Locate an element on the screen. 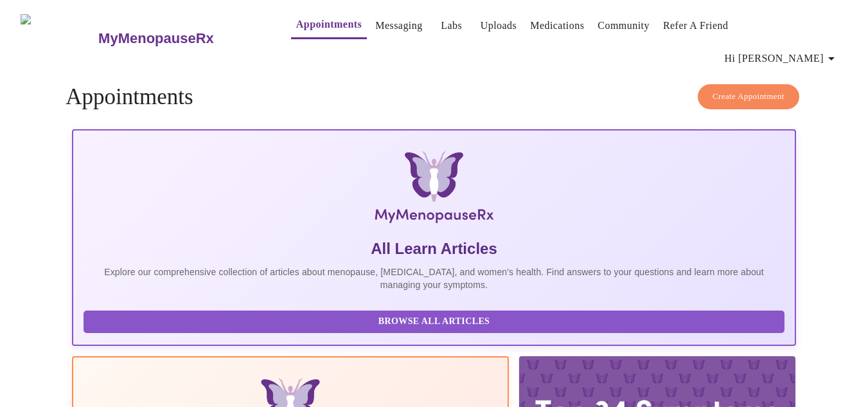 Image resolution: width=868 pixels, height=407 pixels. a: Medications is located at coordinates (557, 26).